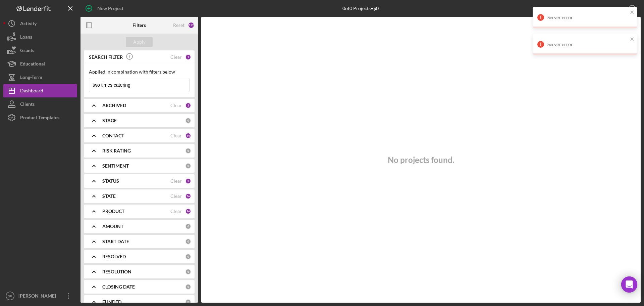 Image resolution: width=644 pixels, height=306 pixels. What do you see at coordinates (178, 25) in the screenshot?
I see `div: Reset` at bounding box center [178, 25].